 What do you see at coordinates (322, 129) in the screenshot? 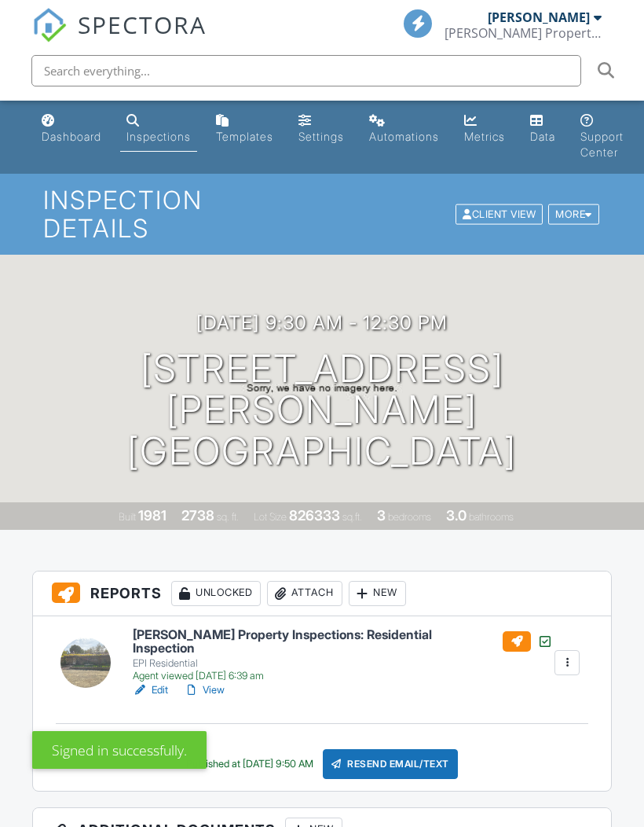
I see `a: Settings` at bounding box center [322, 129].